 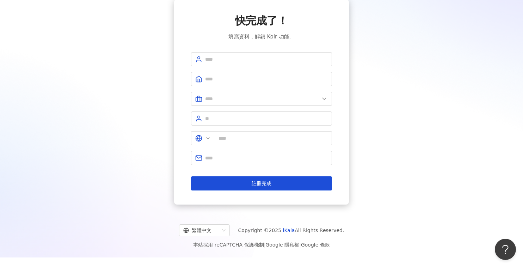 What do you see at coordinates (261, 37) in the screenshot?
I see `span: 填寫資料，解鎖 Kolr 功能。` at bounding box center [261, 37].